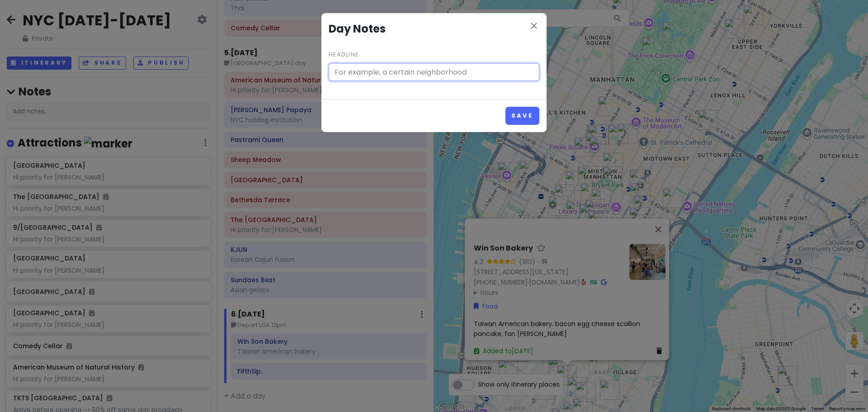 This screenshot has width=868, height=412. I want to click on h4: Day Notes, so click(434, 29).